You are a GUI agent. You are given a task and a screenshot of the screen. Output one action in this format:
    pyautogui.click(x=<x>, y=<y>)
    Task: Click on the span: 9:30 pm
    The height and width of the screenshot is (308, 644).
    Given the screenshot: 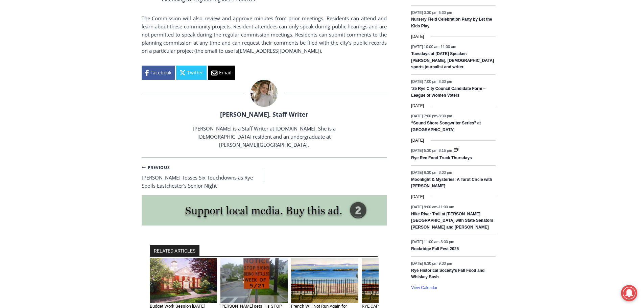 What is the action you would take?
    pyautogui.click(x=445, y=263)
    